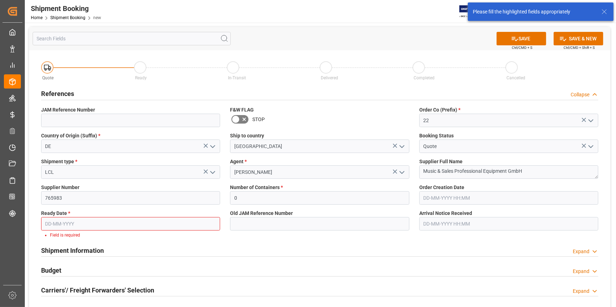 The width and height of the screenshot is (616, 307). Describe the element at coordinates (56, 213) in the screenshot. I see `span: Ready Date` at that location.